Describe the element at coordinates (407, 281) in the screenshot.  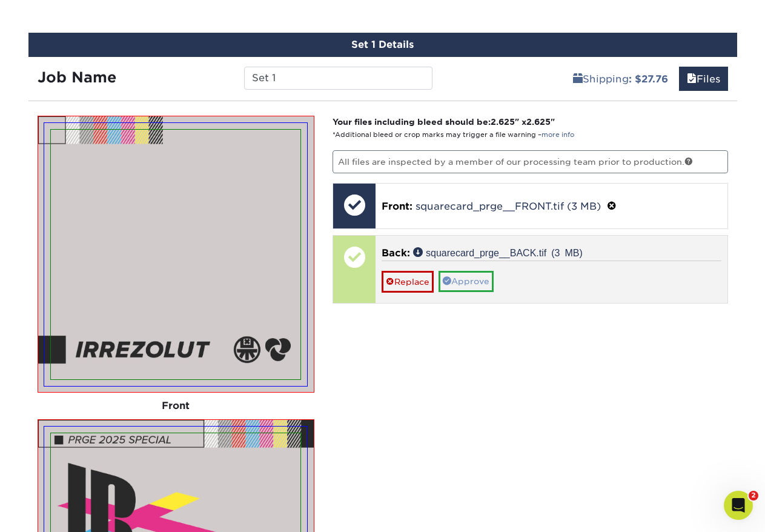
I see `a: Replace` at that location.